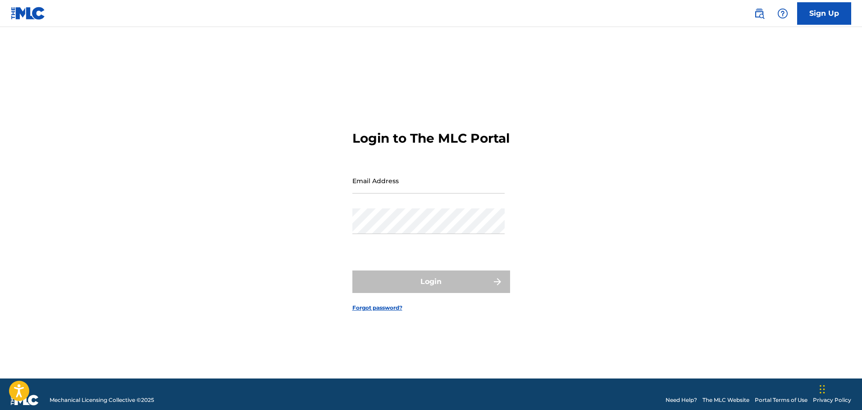 The image size is (862, 410). What do you see at coordinates (782, 14) in the screenshot?
I see `div: Help` at bounding box center [782, 14].